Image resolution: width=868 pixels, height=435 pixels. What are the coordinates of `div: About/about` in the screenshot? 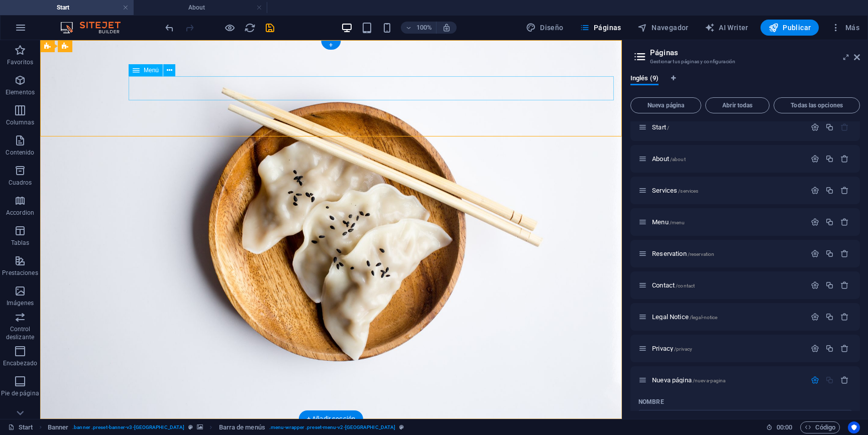 It's located at (727, 158).